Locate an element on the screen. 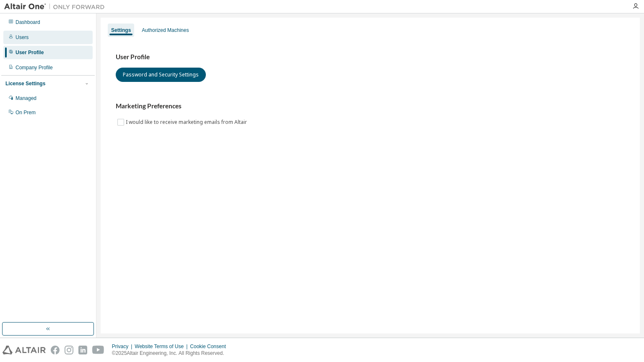 The height and width of the screenshot is (362, 644). button: Password and Security Settings is located at coordinates (161, 75).